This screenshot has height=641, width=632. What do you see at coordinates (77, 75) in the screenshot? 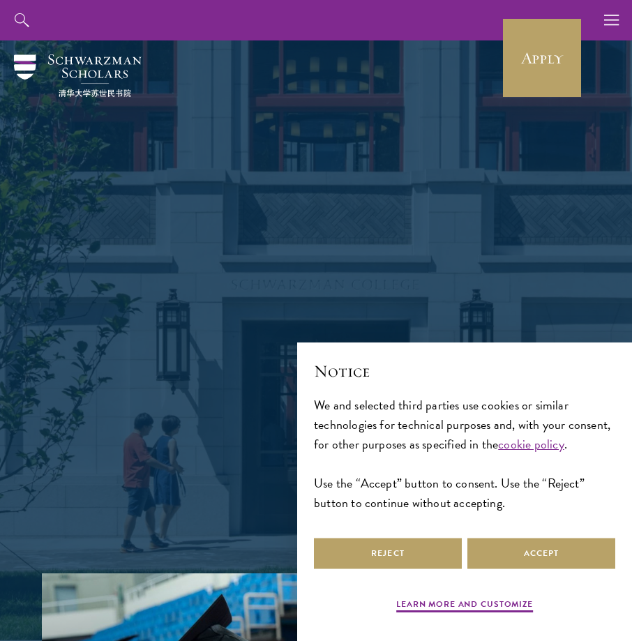
I see `img: Schwarzman Scholars` at bounding box center [77, 75].